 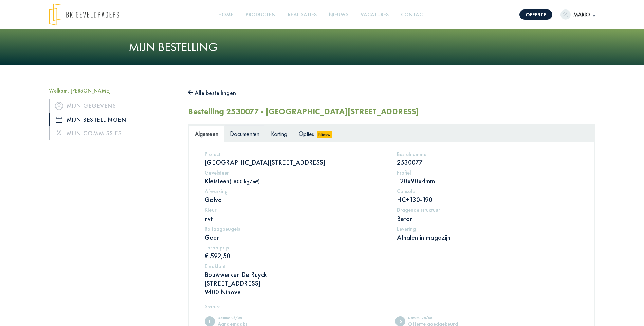 I want to click on img: dummypic.png, so click(x=565, y=15).